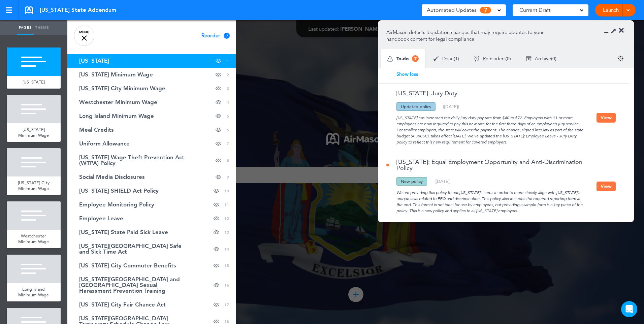  I want to click on span: Social Media Disclosures, so click(111, 177).